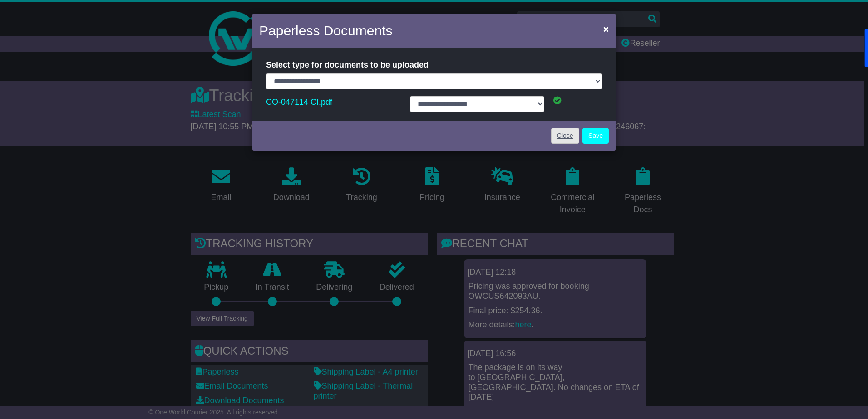 This screenshot has height=419, width=868. What do you see at coordinates (565, 136) in the screenshot?
I see `a: Close` at bounding box center [565, 136].